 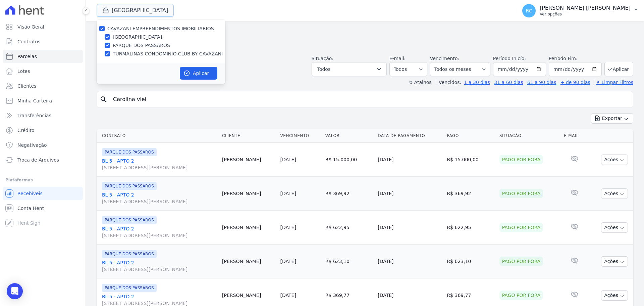 What do you see at coordinates (43, 116) in the screenshot?
I see `a: Transferências` at bounding box center [43, 116].